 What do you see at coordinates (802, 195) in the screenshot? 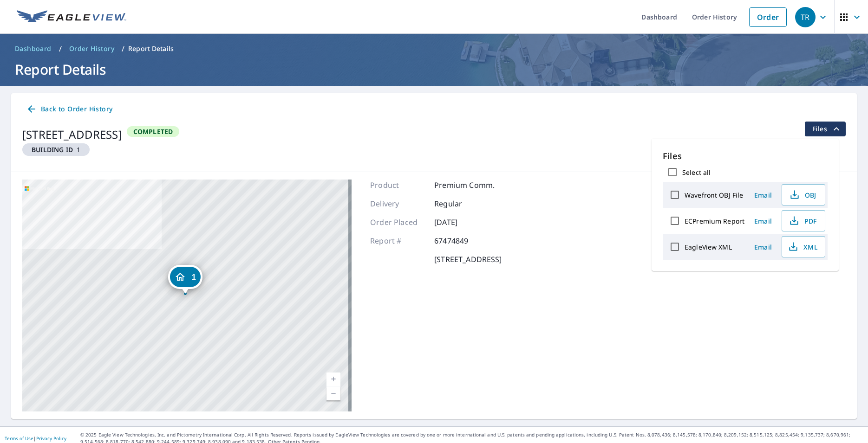
I see `span: OBJ` at bounding box center [802, 195].